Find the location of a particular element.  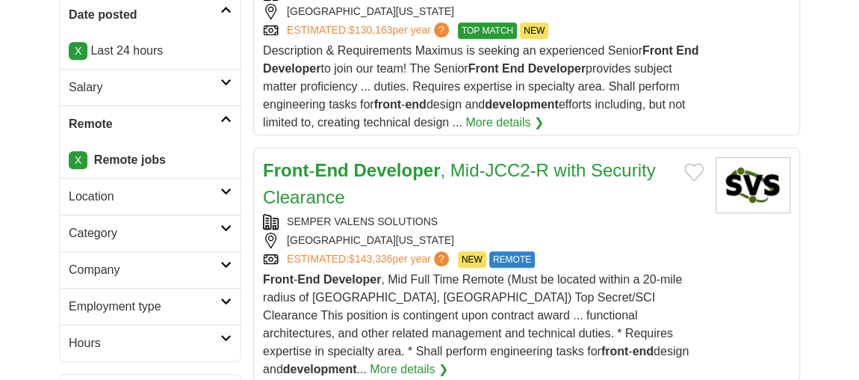

h2: Hours is located at coordinates (144, 343).